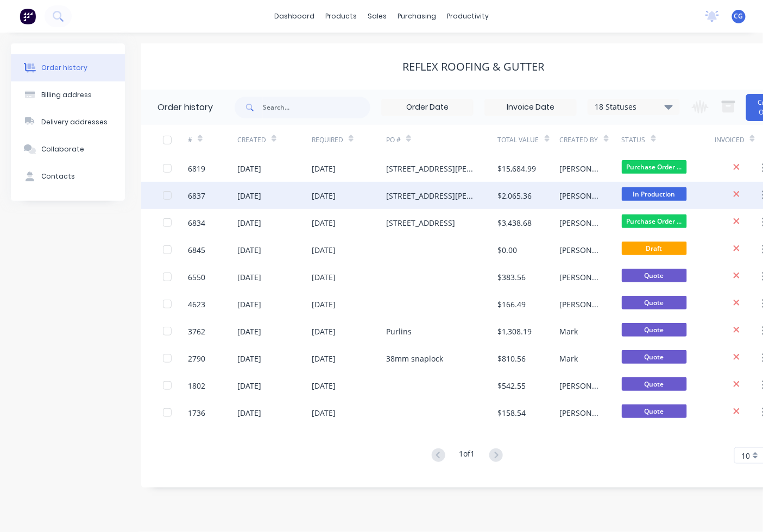 This screenshot has width=763, height=532. Describe the element at coordinates (197, 386) in the screenshot. I see `div: 1802` at that location.